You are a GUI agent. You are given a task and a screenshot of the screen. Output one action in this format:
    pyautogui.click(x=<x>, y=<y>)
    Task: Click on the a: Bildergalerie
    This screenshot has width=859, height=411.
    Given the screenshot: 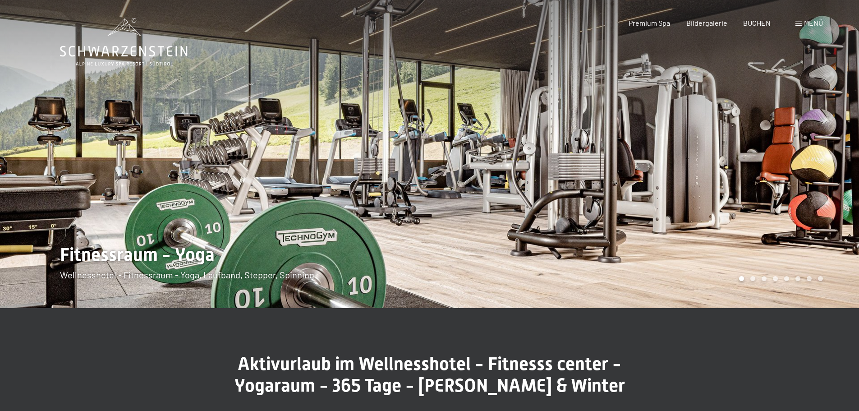 What is the action you would take?
    pyautogui.click(x=707, y=23)
    